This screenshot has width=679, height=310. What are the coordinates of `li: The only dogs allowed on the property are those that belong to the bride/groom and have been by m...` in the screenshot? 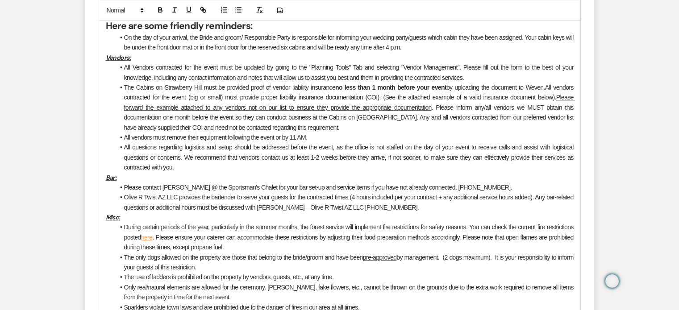 It's located at (344, 263).